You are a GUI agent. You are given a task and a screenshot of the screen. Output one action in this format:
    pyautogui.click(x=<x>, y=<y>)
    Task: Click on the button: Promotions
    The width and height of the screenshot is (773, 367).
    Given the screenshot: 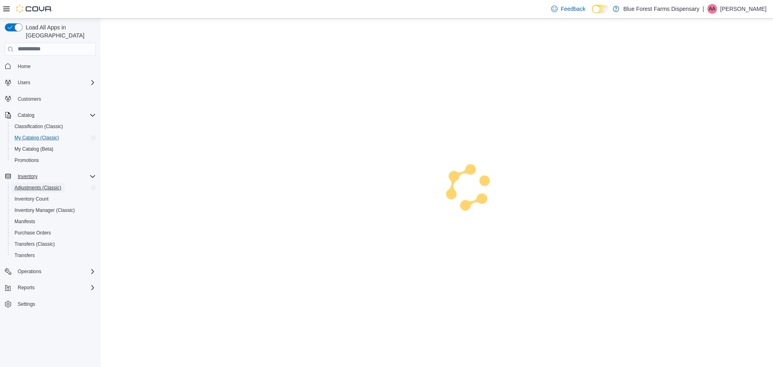 What is the action you would take?
    pyautogui.click(x=54, y=160)
    